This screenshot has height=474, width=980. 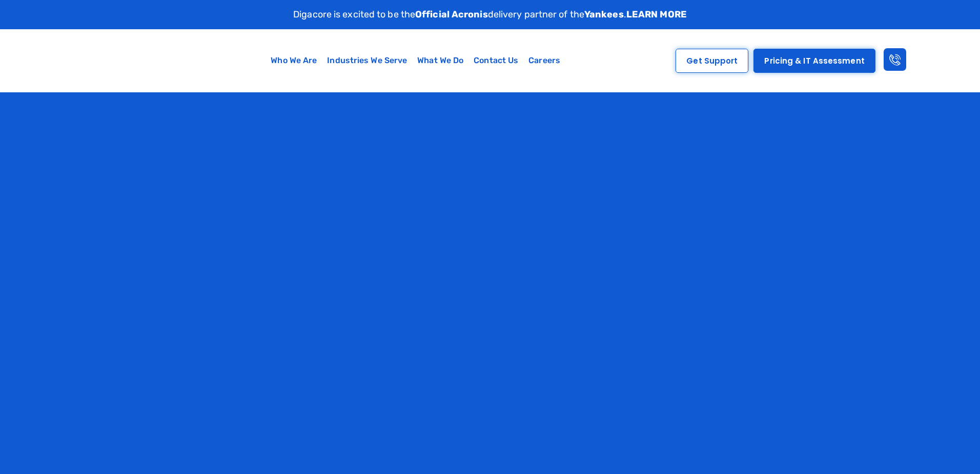 What do you see at coordinates (814, 60) in the screenshot?
I see `a: Pricing & IT Assessment` at bounding box center [814, 60].